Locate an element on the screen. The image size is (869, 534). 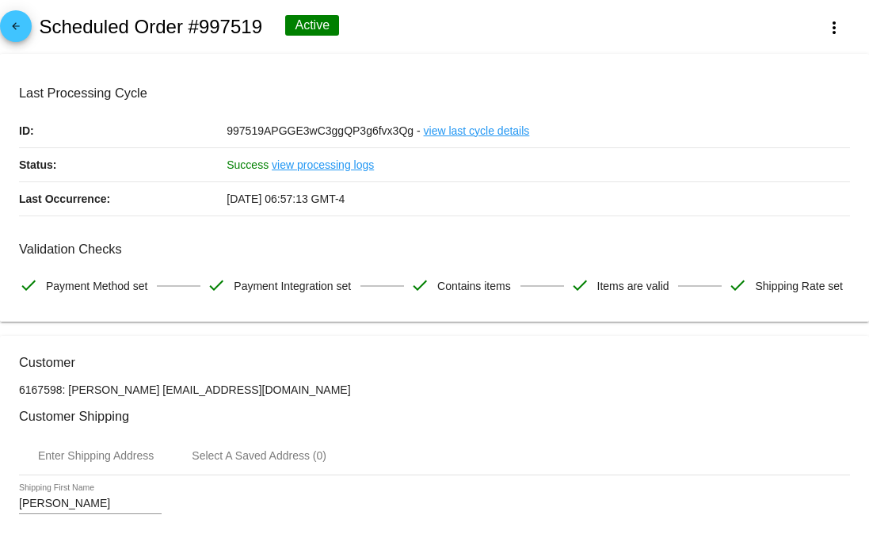
span: 997519APGGE3wC3ggQP3g6fvx3Qg - is located at coordinates (323, 131).